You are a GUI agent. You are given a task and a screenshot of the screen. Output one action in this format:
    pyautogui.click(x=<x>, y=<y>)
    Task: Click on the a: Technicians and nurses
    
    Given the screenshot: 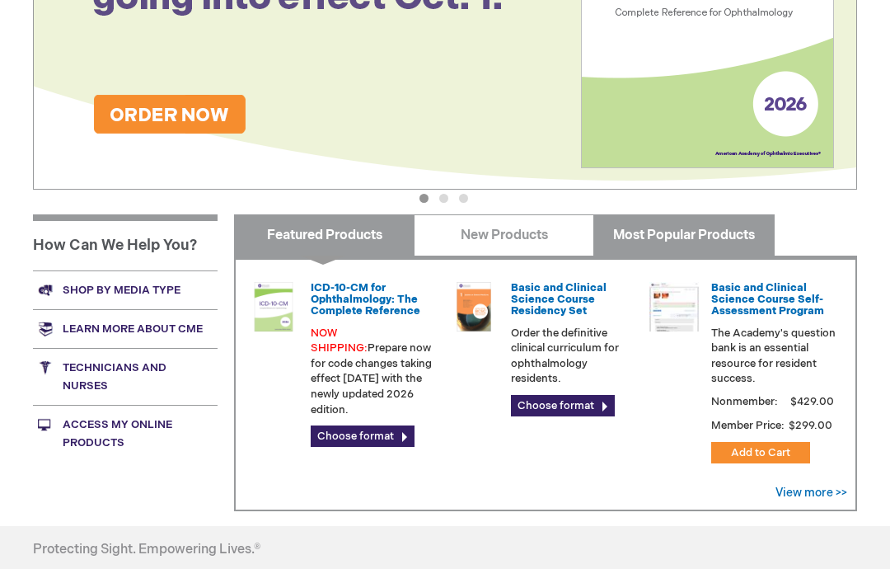 What is the action you would take?
    pyautogui.click(x=125, y=376)
    